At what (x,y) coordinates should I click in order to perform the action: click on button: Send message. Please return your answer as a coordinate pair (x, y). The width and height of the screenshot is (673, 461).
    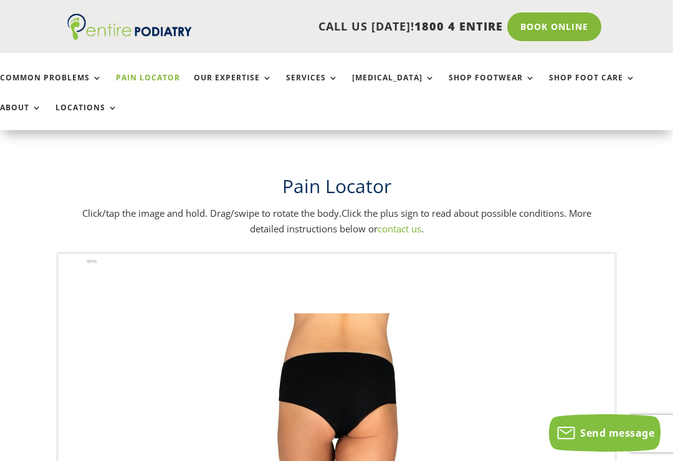
    Looking at the image, I should click on (604, 433).